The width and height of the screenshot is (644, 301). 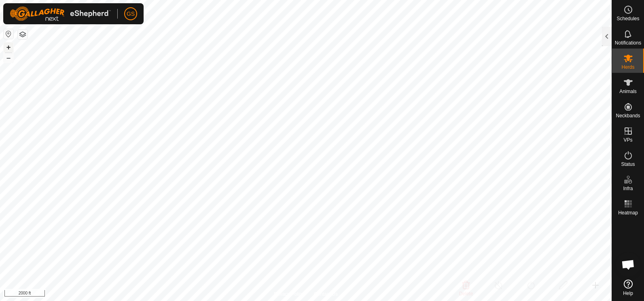 I want to click on span: Schedules, so click(x=628, y=18).